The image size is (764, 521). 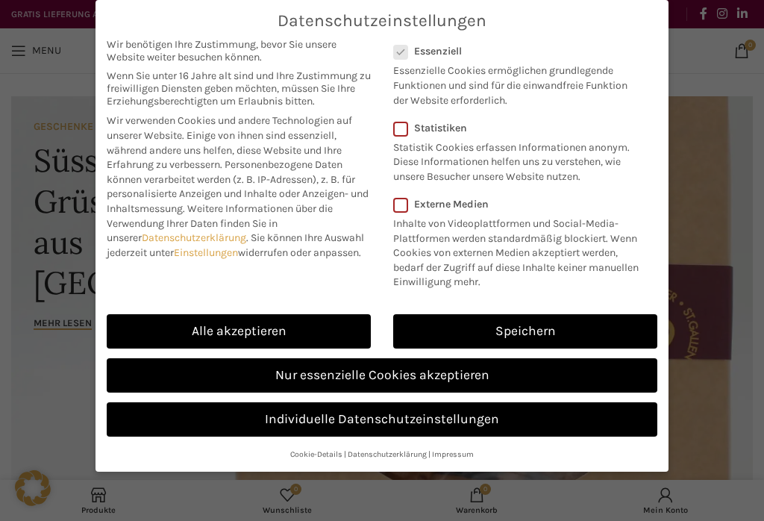 What do you see at coordinates (520, 204) in the screenshot?
I see `label: Externe Medien` at bounding box center [520, 204].